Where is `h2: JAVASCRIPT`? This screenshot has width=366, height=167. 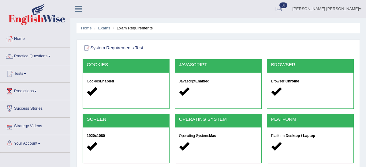 h2: JAVASCRIPT is located at coordinates (218, 65).